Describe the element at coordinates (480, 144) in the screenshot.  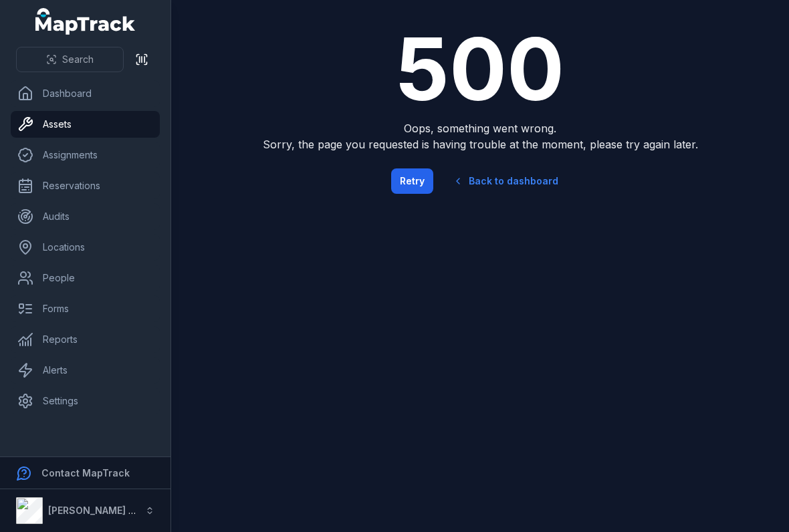
I see `span: Sorry, the page you requested is having trouble at the moment, please try again later.` at that location.